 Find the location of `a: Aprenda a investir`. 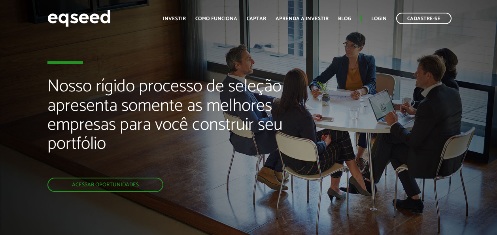

a: Aprenda a investir is located at coordinates (302, 19).